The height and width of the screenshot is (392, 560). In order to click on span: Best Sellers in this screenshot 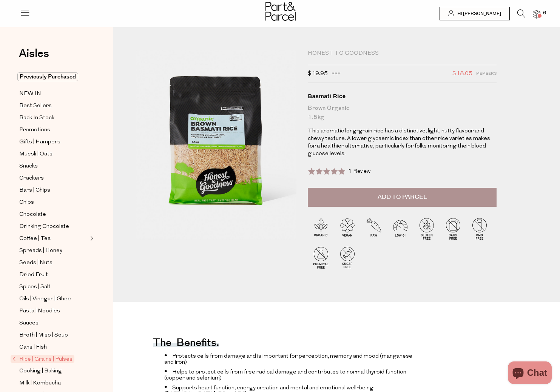, I will do `click(35, 106)`.